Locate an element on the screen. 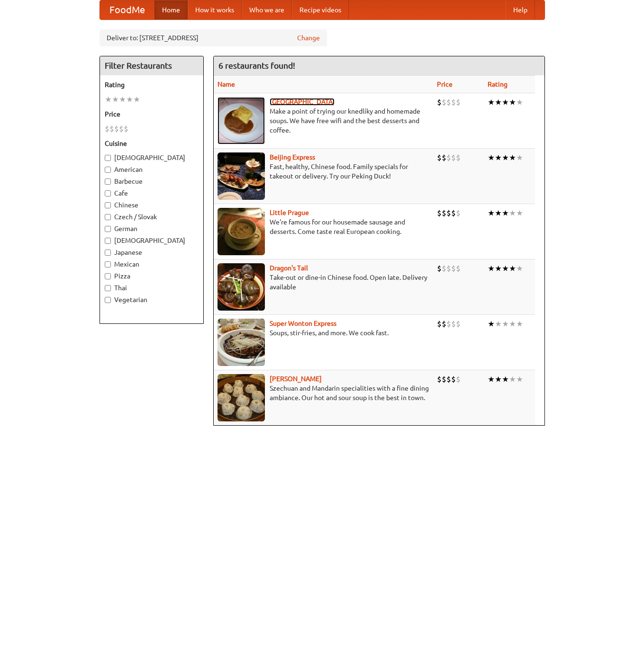 The image size is (644, 670). label: Cafe is located at coordinates (151, 193).